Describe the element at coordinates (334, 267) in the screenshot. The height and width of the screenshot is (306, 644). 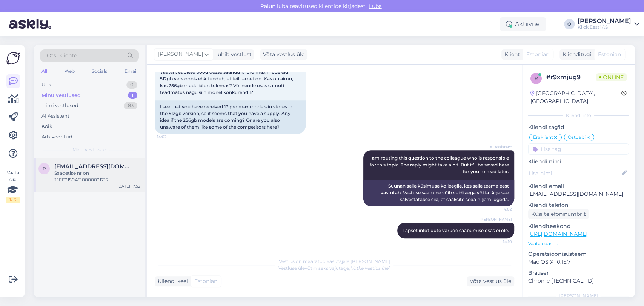
I see `span: Vestluse ülevõtmiseks vajutage` at that location.